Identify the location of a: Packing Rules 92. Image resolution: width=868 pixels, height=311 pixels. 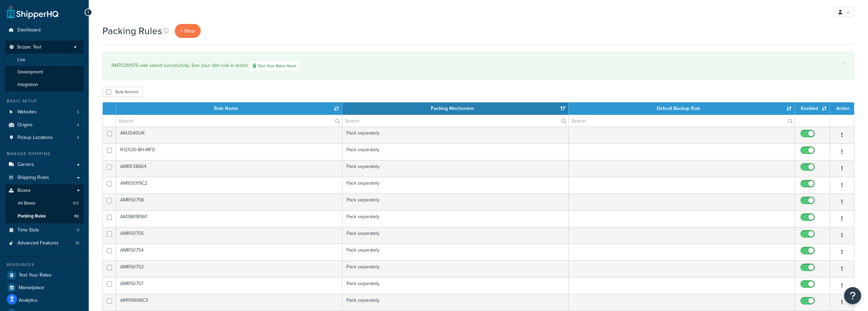
(44, 216).